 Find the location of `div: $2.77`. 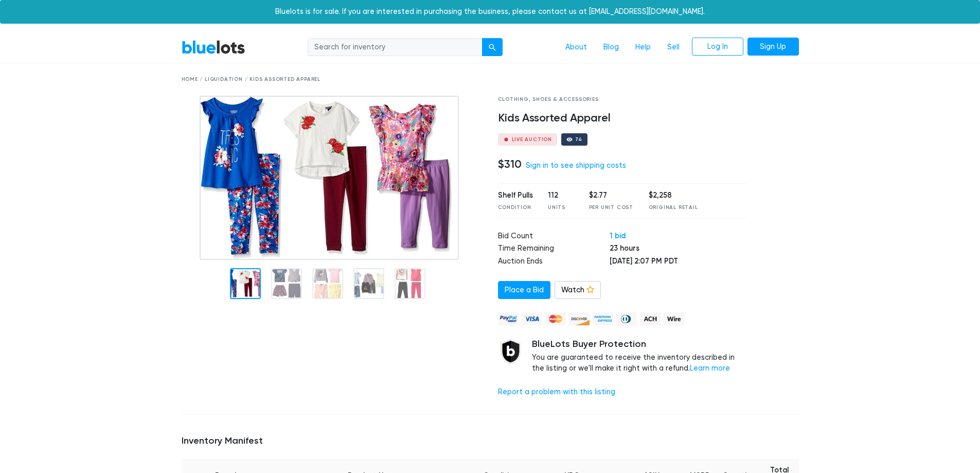

div: $2.77 is located at coordinates (611, 196).